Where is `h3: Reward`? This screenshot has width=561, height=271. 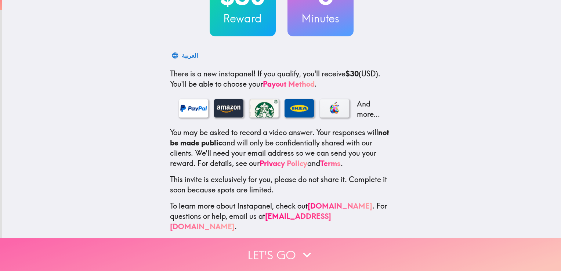 h3: Reward is located at coordinates (243, 18).